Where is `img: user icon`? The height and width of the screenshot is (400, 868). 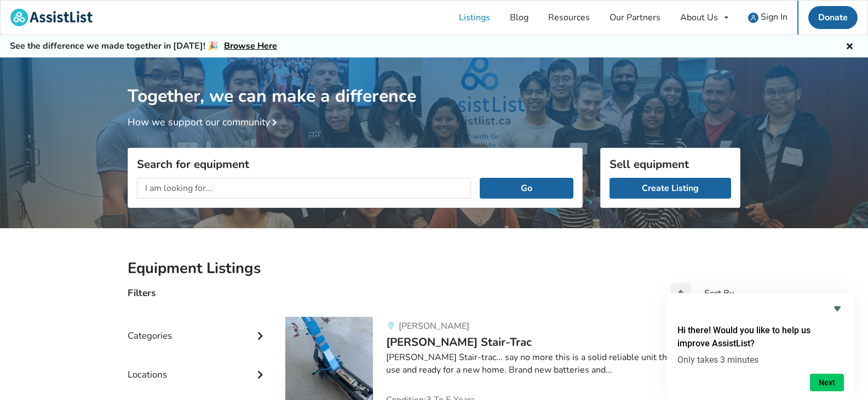 img: user icon is located at coordinates (753, 17).